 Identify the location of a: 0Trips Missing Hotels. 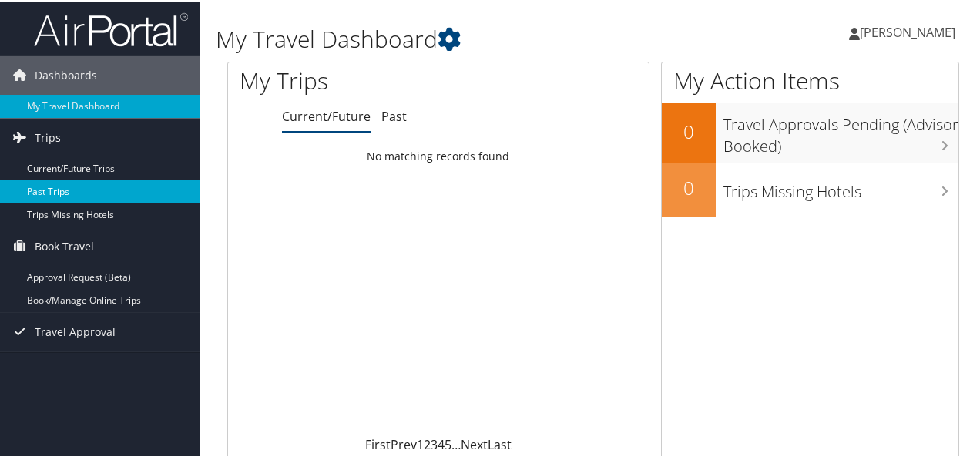
(810, 189).